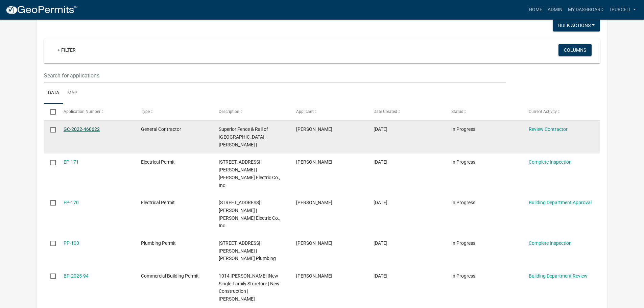 Image resolution: width=644 pixels, height=308 pixels. What do you see at coordinates (161, 129) in the screenshot?
I see `span: General Contractor` at bounding box center [161, 129].